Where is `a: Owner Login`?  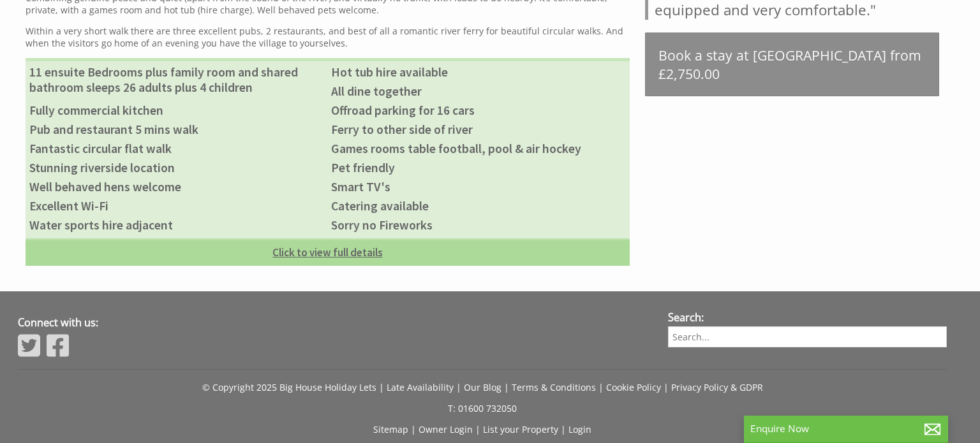
a: Owner Login is located at coordinates (445, 429).